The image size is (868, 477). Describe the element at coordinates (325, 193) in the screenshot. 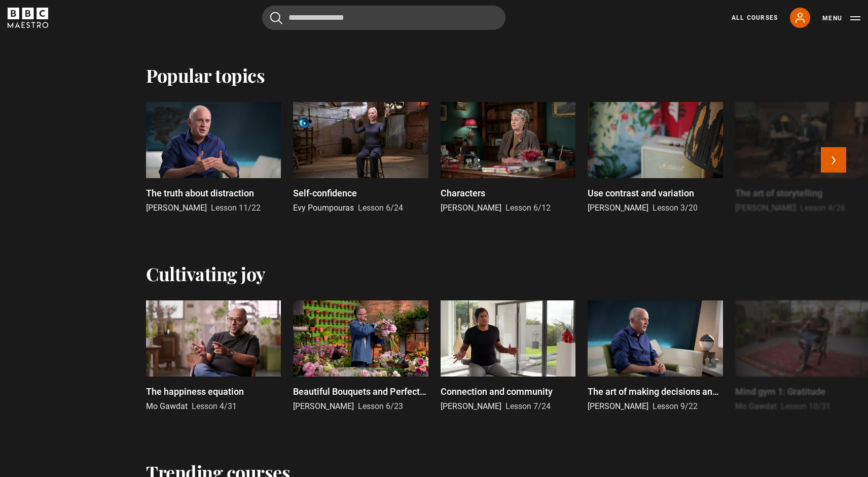

I see `p: Self-confidence` at that location.